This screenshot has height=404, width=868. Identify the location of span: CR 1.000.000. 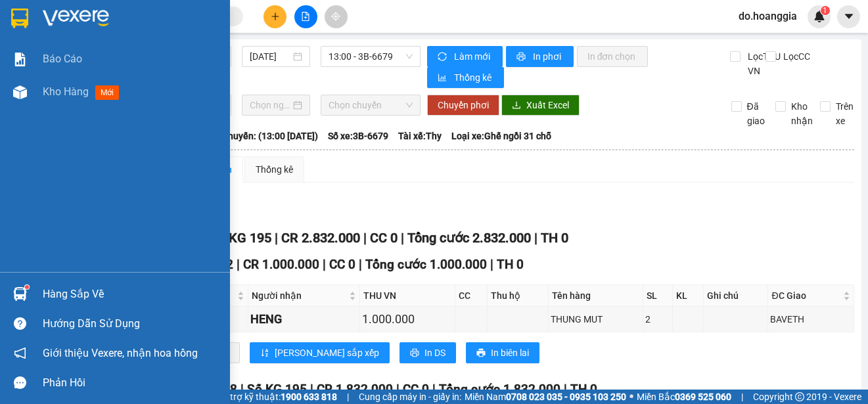
(281, 264).